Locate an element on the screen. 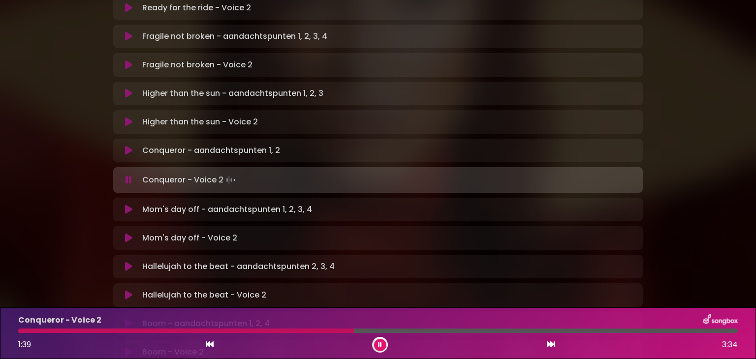  p: Fragile not broken - Voice 2 is located at coordinates (197, 65).